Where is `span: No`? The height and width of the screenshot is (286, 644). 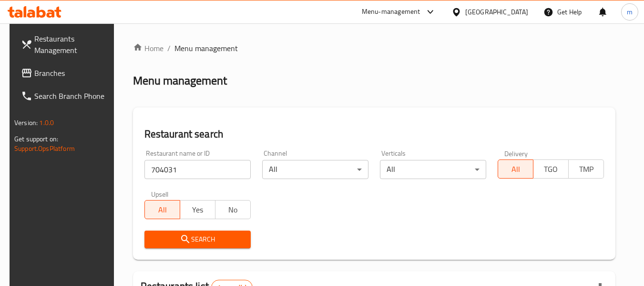
span: No is located at coordinates (233, 209).